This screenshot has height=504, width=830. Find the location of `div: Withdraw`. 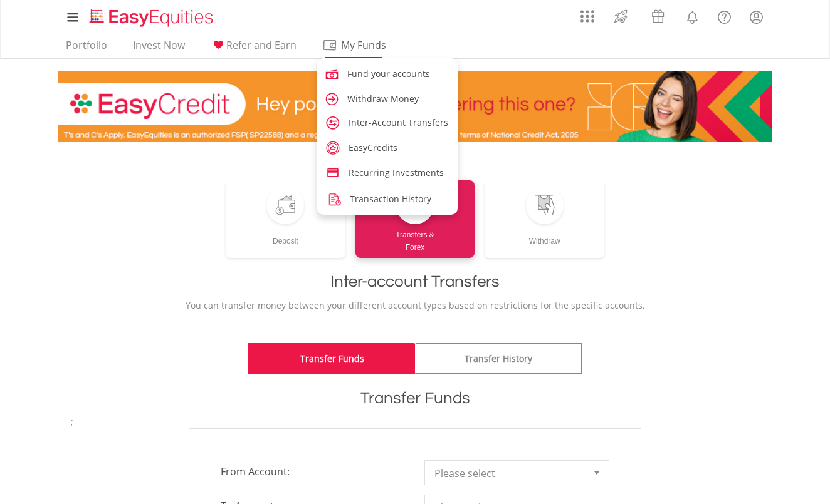

div: Withdraw is located at coordinates (544, 235).